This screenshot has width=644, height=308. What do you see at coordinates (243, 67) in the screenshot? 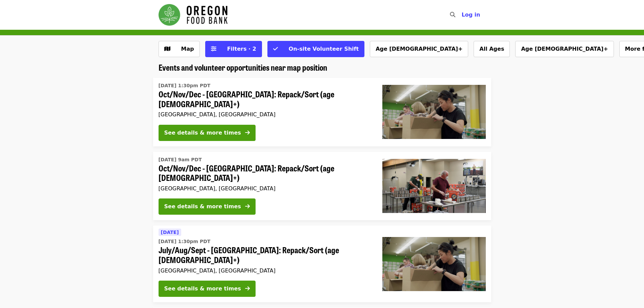
I see `span: Events and volunteer opportunities near map position` at bounding box center [243, 67].